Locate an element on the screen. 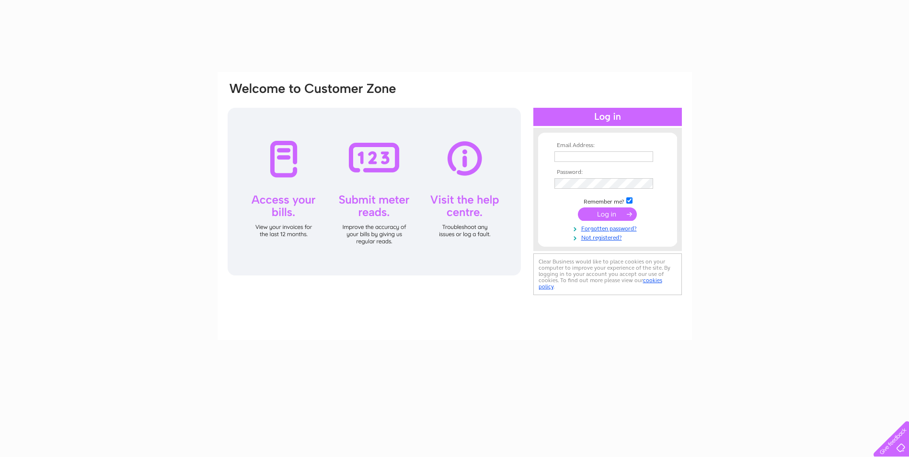 This screenshot has width=909, height=457. a: cookies policy is located at coordinates (601, 283).